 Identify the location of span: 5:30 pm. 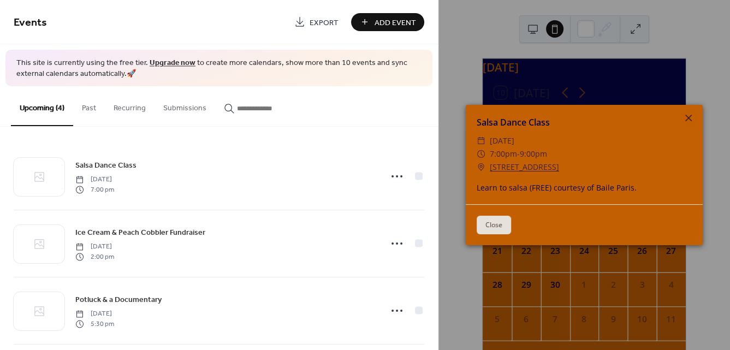
(94, 324).